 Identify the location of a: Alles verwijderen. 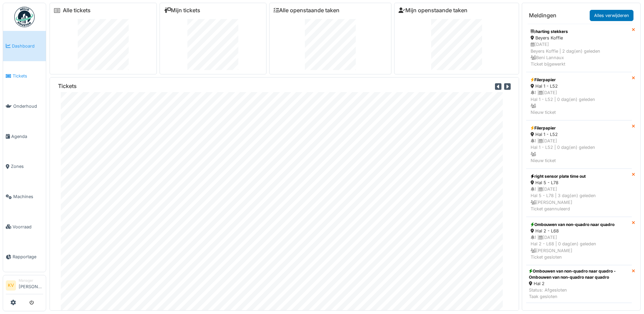
(611, 15).